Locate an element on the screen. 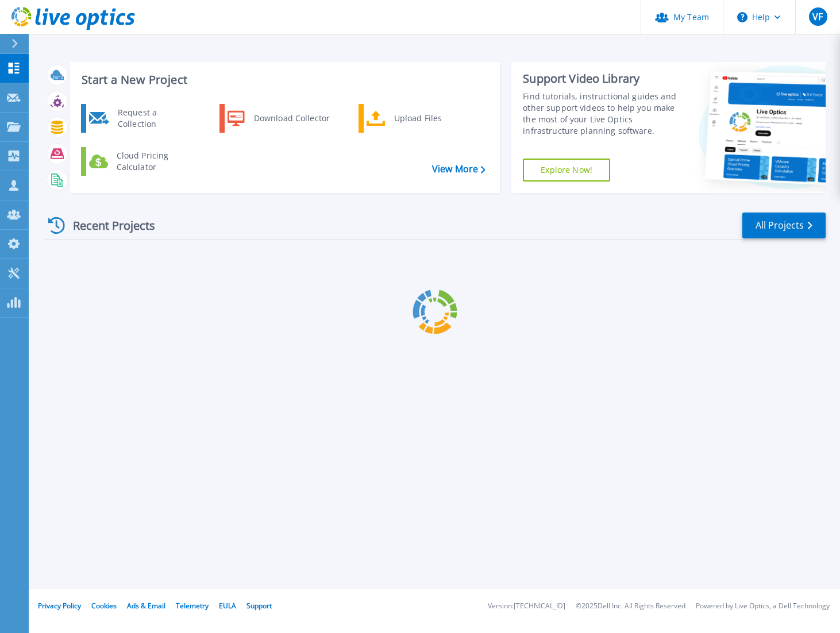 The height and width of the screenshot is (633, 840). a: Cloud Pricing Calculator is located at coordinates (140, 162).